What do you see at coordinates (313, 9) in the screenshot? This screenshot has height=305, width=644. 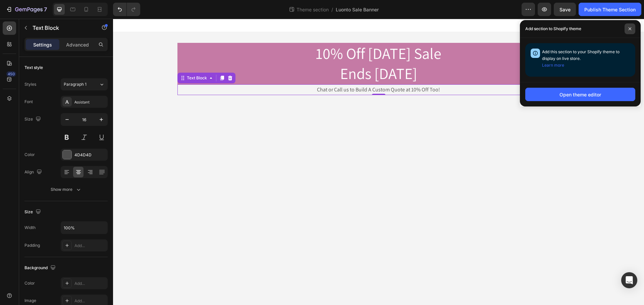 I see `span: Theme section` at bounding box center [313, 9].